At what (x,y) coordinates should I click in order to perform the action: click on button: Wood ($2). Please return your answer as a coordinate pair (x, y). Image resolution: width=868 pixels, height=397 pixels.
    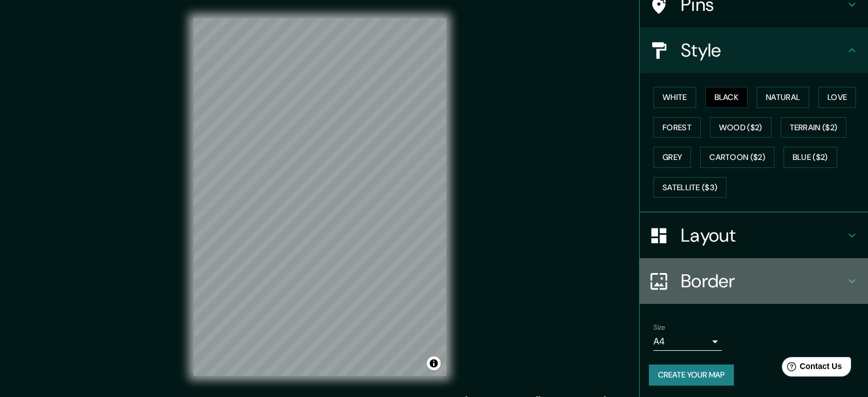
    Looking at the image, I should click on (741, 127).